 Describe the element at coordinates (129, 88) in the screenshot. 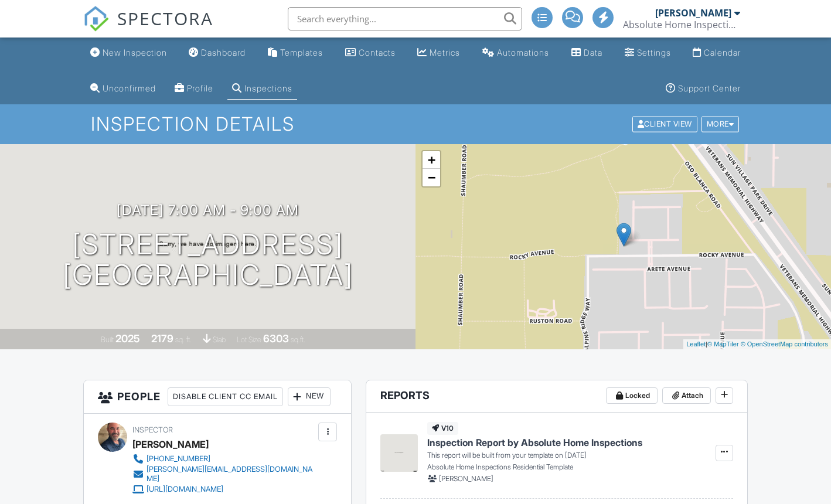

I see `div: Unconfirmed` at that location.